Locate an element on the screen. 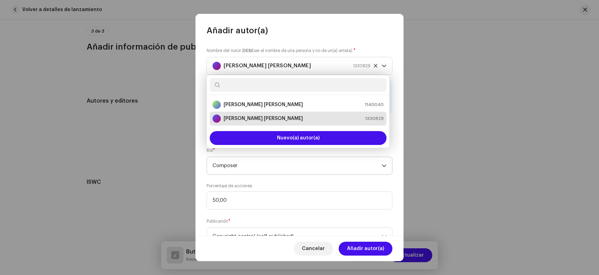  input: Ingrese el porcentaje de acciones is located at coordinates (299, 200).